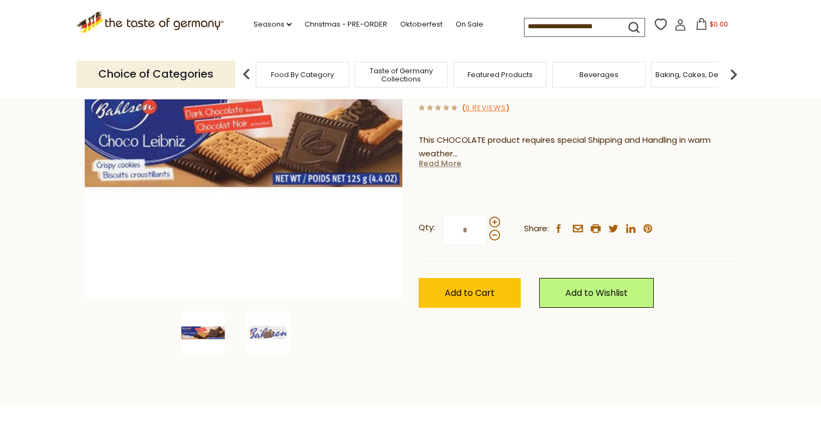 Image resolution: width=821 pixels, height=424 pixels. Describe the element at coordinates (712, 26) in the screenshot. I see `button: $0.00` at that location.